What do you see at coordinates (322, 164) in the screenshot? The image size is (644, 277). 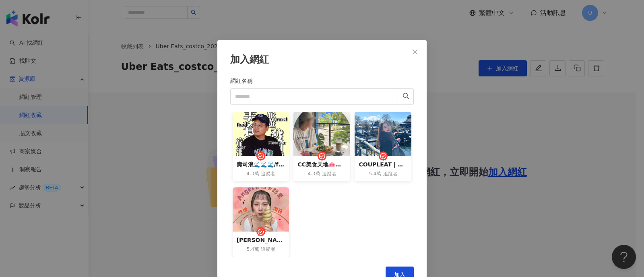 I see `div: CC美食天地🐽台中美食 超商 好市多 賣場` at bounding box center [322, 164].